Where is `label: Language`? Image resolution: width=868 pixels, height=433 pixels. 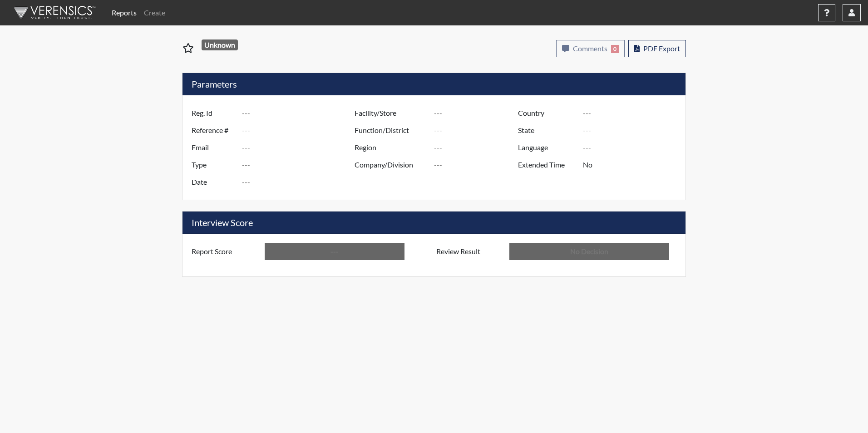
label: Language is located at coordinates (547, 147).